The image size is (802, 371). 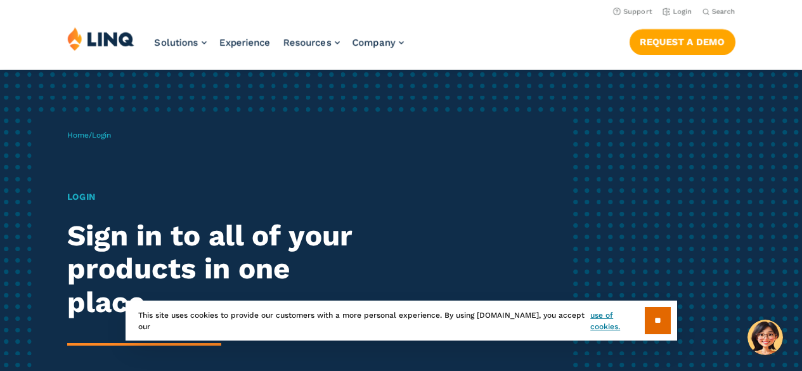 What do you see at coordinates (766, 337) in the screenshot?
I see `button: Hello, have a question? Let’s chat.` at bounding box center [766, 337].